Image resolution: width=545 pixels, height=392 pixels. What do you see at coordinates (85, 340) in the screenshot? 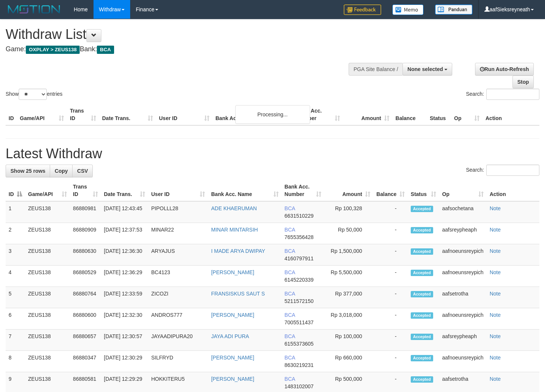
I see `td: 86880657` at bounding box center [85, 340].